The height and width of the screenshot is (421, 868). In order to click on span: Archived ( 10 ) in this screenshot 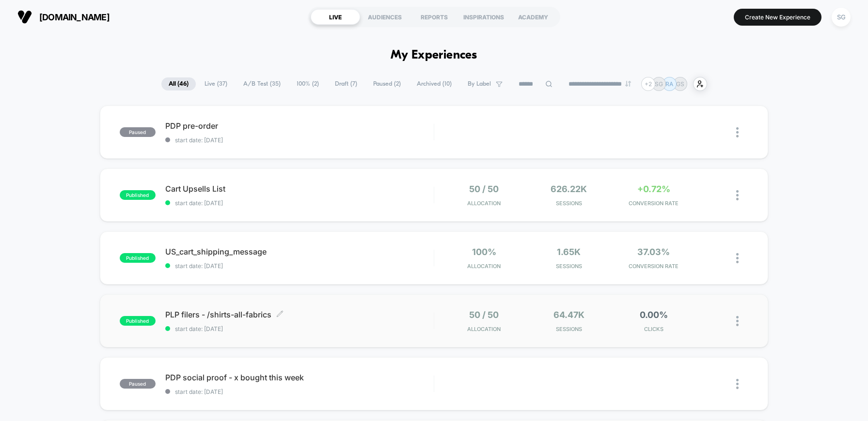, I will do `click(434, 84)`.